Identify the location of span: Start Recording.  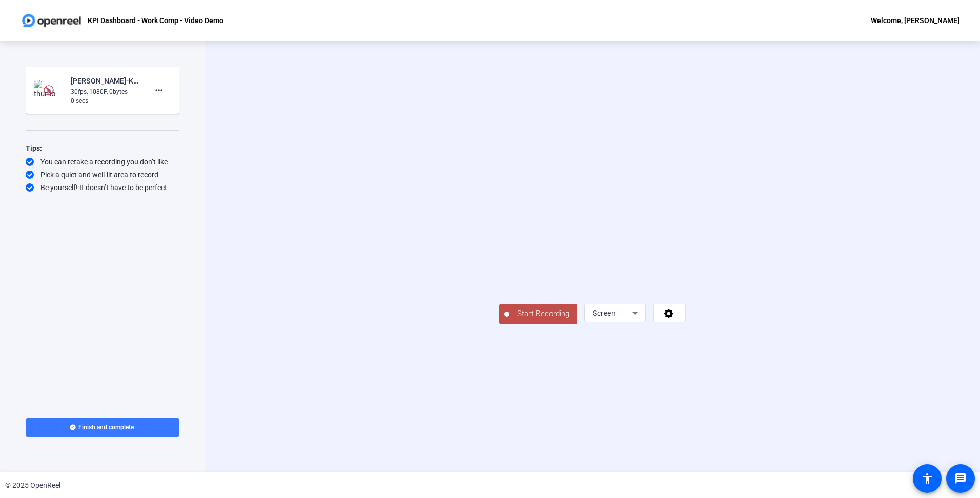
(543, 314).